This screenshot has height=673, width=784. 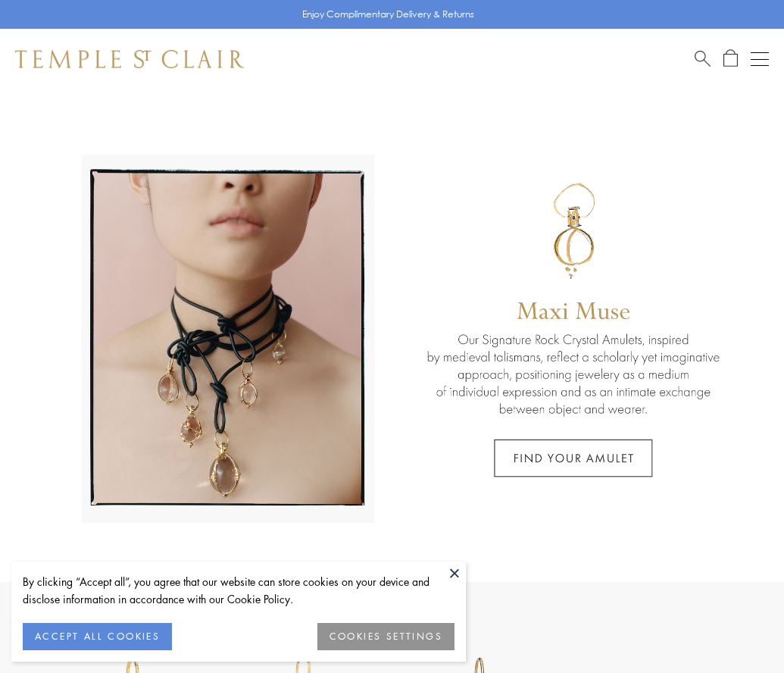 I want to click on div: By clicking “Accept all”, you agree that our website can store cookies on your device and disclos..., so click(x=239, y=590).